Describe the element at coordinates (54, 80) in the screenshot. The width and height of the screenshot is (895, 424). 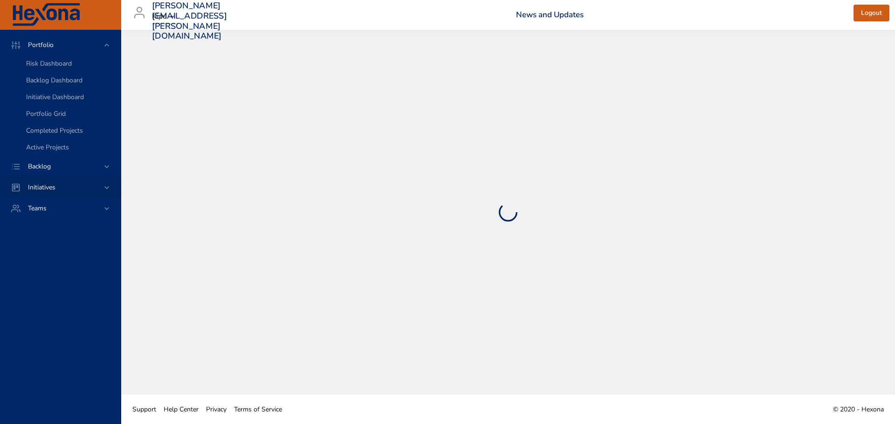
I see `span: Backlog Dashboard` at that location.